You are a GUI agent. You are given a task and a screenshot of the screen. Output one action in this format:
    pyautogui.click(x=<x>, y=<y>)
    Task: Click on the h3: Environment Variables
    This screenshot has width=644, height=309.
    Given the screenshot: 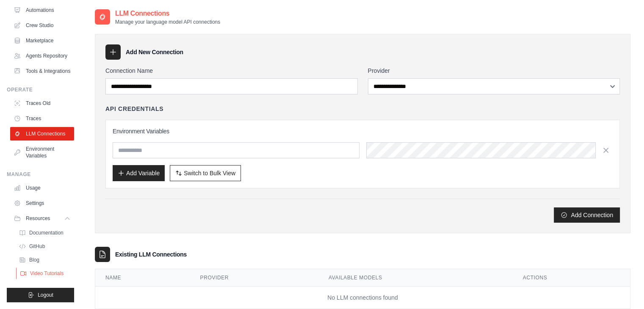 What is the action you would take?
    pyautogui.click(x=363, y=131)
    